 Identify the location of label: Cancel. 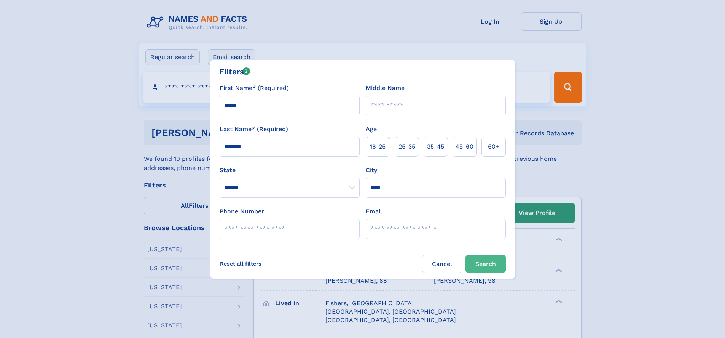
(442, 263).